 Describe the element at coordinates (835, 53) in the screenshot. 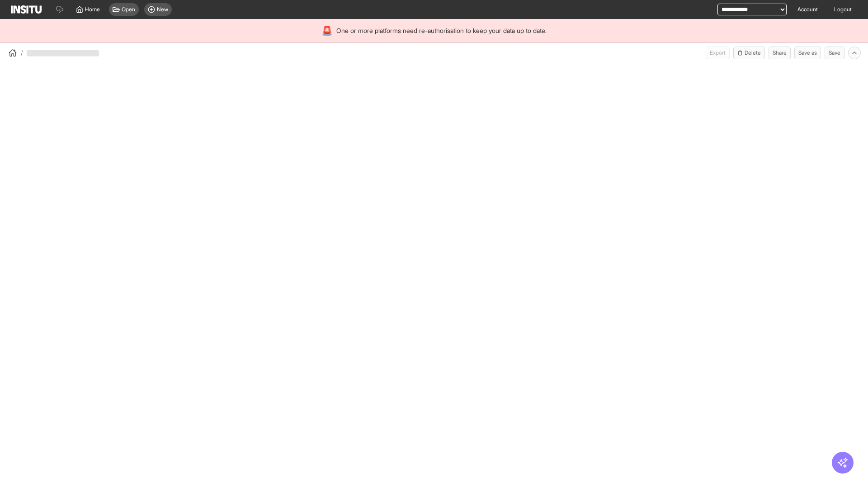

I see `button: Save` at that location.